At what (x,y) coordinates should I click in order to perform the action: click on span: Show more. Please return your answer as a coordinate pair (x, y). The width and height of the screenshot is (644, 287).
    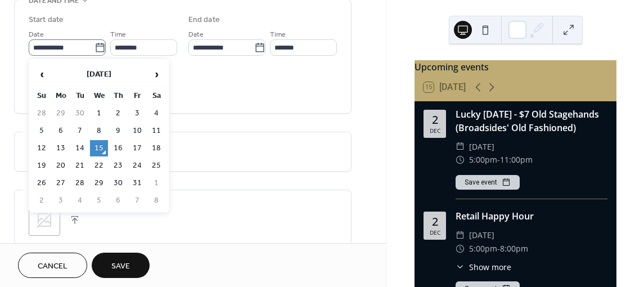
    Looking at the image, I should click on (490, 267).